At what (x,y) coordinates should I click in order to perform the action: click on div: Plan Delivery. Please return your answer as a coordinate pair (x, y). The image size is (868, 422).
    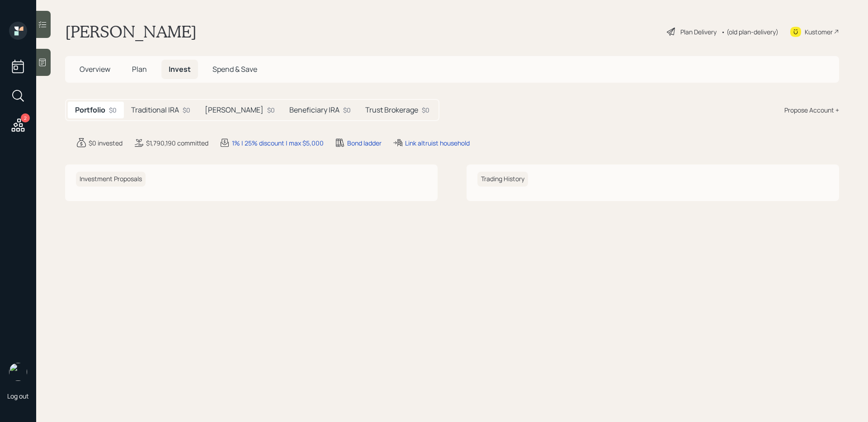
    Looking at the image, I should click on (698, 32).